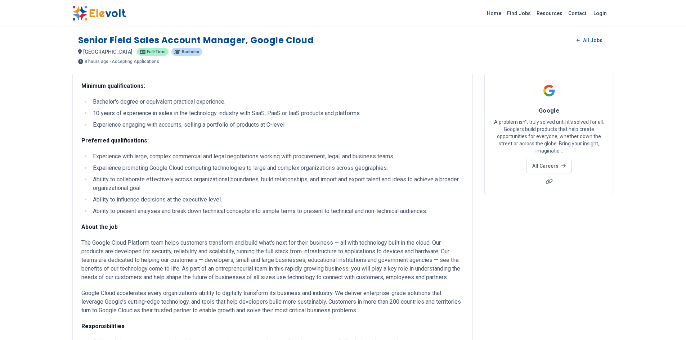 This screenshot has width=686, height=340. What do you see at coordinates (134, 62) in the screenshot?
I see `p: - Accepting Applications` at bounding box center [134, 62].